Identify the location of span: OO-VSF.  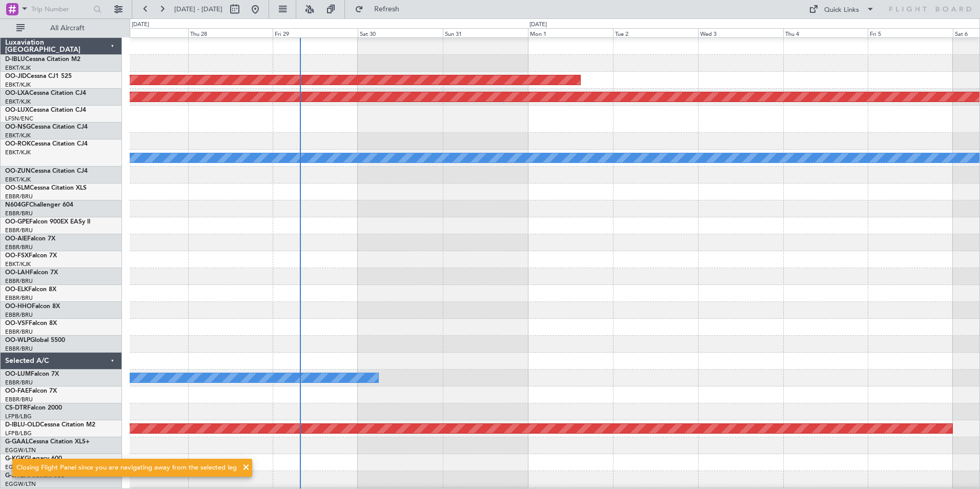
(17, 323).